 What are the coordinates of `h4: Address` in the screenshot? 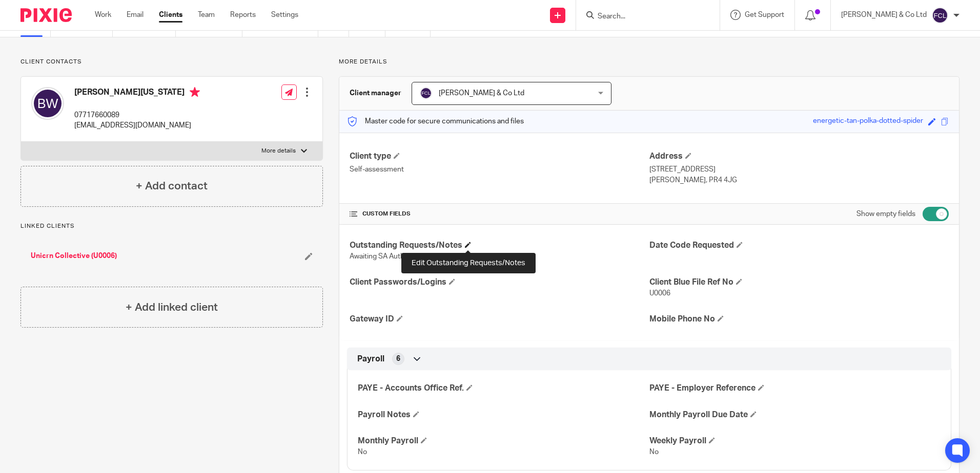 It's located at (799, 156).